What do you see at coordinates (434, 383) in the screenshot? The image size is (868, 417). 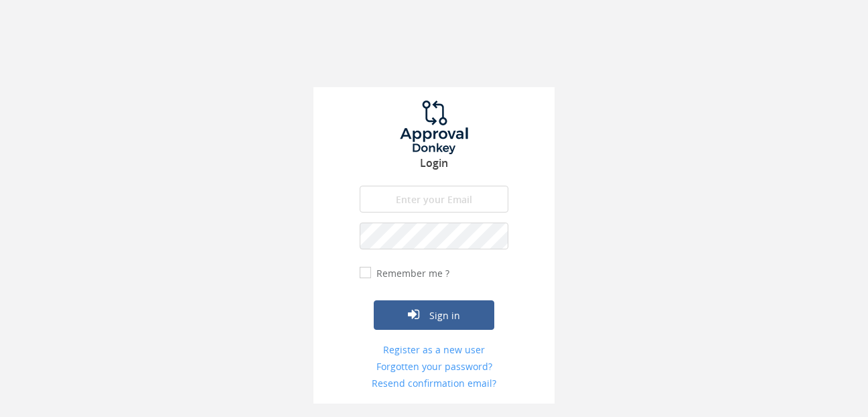 I see `a: Resend confirmation email?` at bounding box center [434, 383].